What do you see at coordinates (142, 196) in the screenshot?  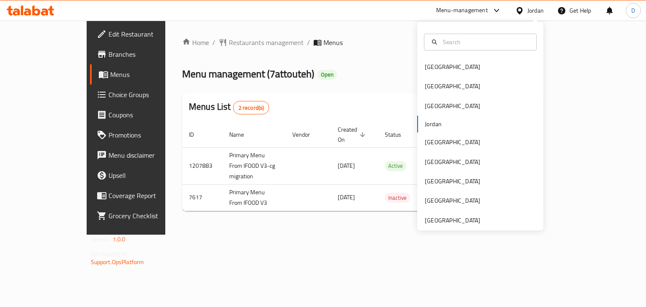 I see `a: Coverage Report` at bounding box center [142, 196].